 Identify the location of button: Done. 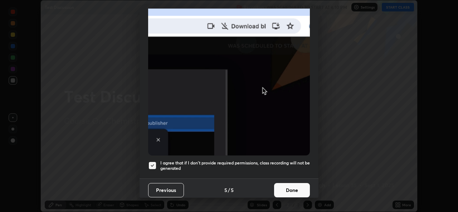
(292, 190).